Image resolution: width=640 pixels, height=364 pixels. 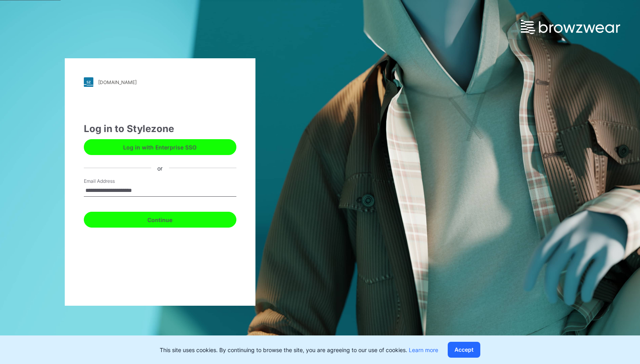 I want to click on button: Continue, so click(x=160, y=220).